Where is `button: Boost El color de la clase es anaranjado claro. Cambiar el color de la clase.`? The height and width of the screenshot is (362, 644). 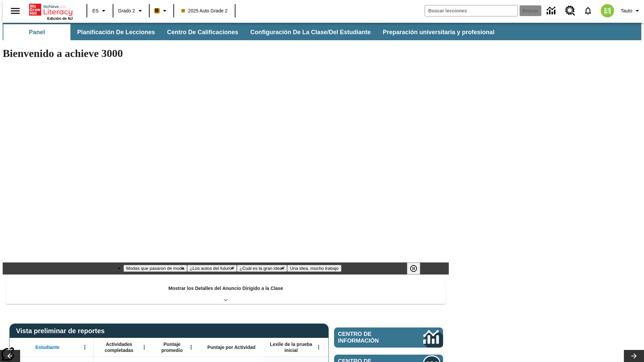
button: Boost El color de la clase es anaranjado claro. Cambiar el color de la clase. is located at coordinates (162, 11).